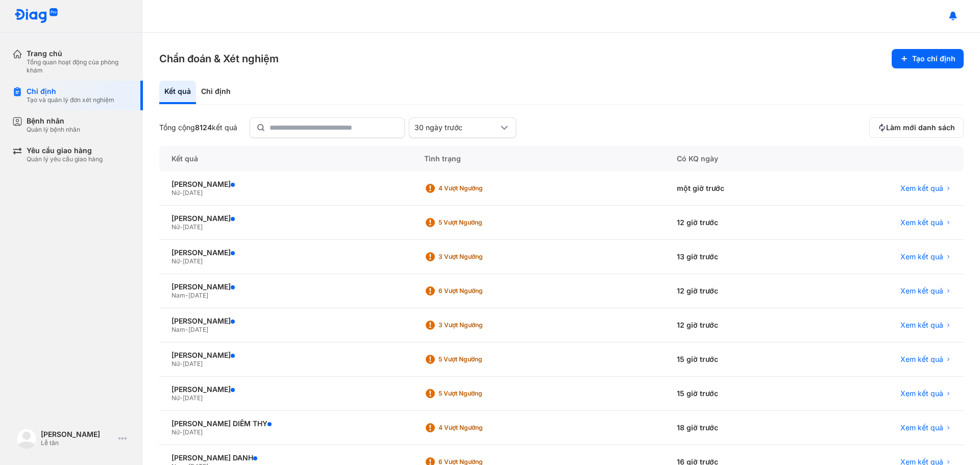 The width and height of the screenshot is (980, 465). Describe the element at coordinates (79, 66) in the screenshot. I see `div: Tổng quan hoạt động của phòng khám` at that location.